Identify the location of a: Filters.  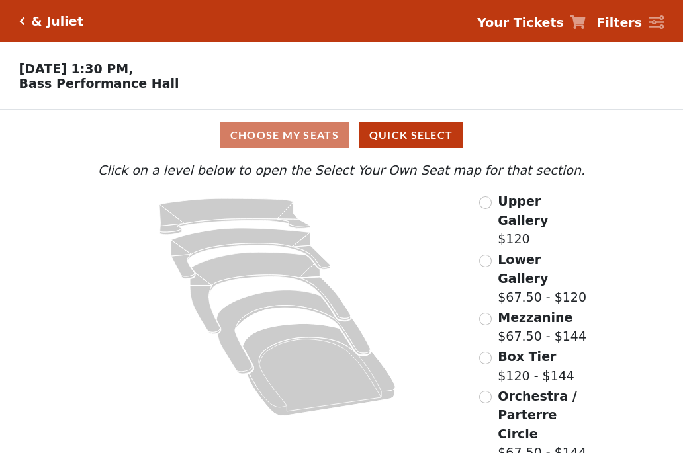
(630, 22).